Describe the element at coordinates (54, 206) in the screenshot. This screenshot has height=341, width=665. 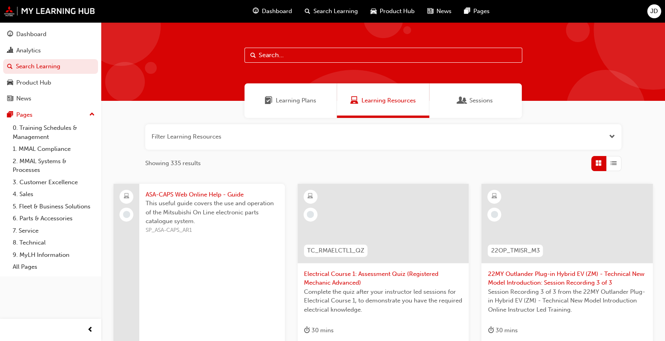
I see `a: 5. Fleet & Business Solutions` at that location.